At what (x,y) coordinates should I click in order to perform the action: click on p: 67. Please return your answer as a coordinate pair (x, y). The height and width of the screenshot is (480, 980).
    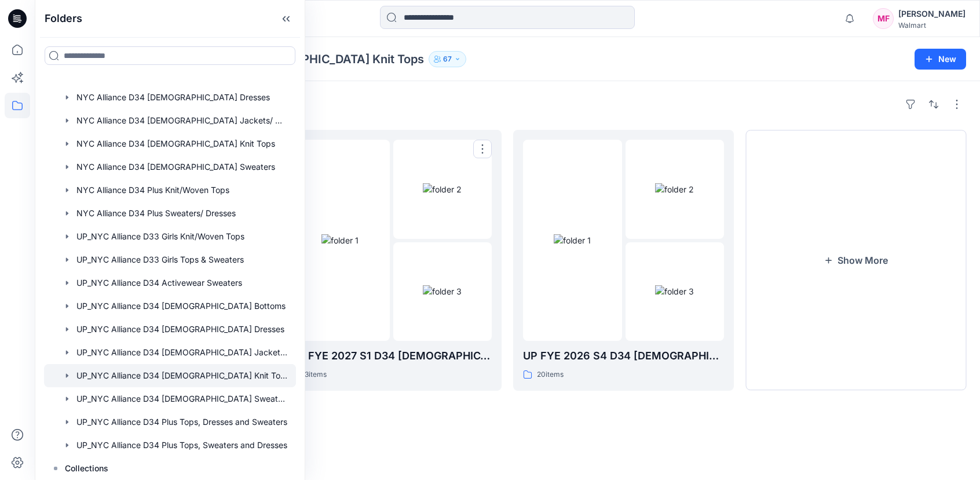
    Looking at the image, I should click on (447, 59).